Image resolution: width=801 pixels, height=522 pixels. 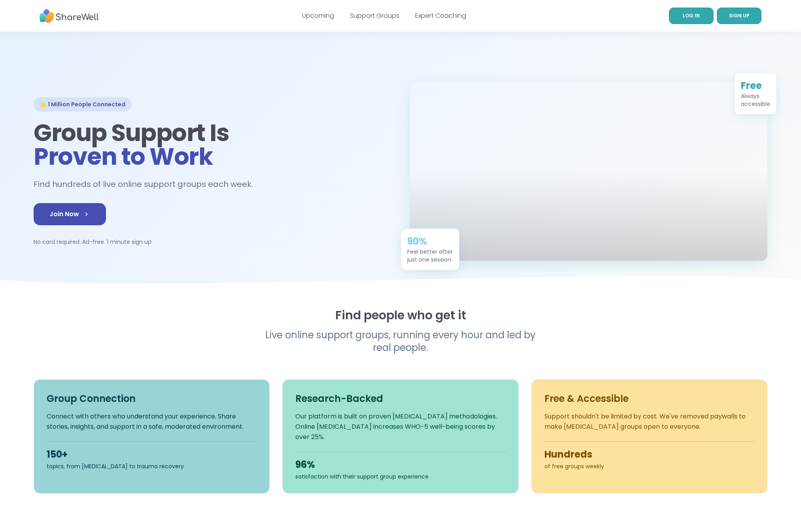 What do you see at coordinates (400, 477) in the screenshot?
I see `div: satisfaction with their support group experience` at bounding box center [400, 477].